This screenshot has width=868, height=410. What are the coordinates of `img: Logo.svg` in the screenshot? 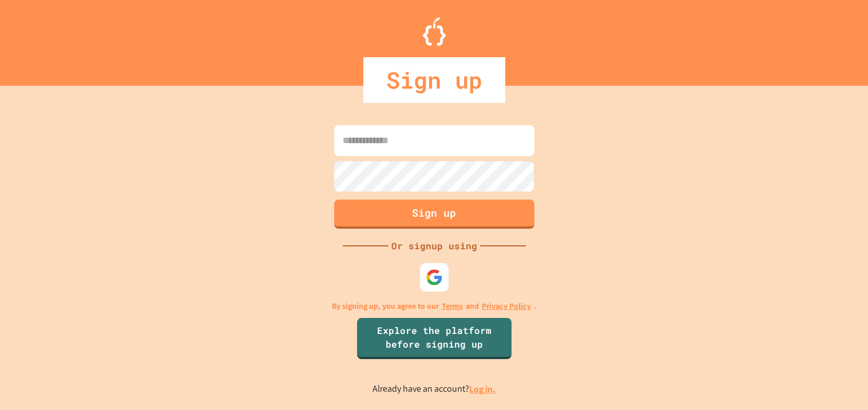 It's located at (434, 31).